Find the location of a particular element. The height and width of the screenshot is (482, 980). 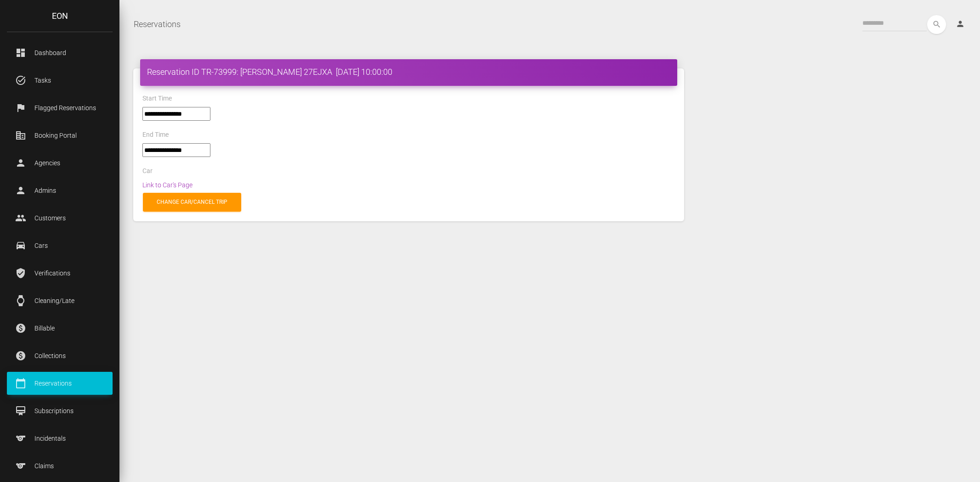

i: person is located at coordinates (960, 24).